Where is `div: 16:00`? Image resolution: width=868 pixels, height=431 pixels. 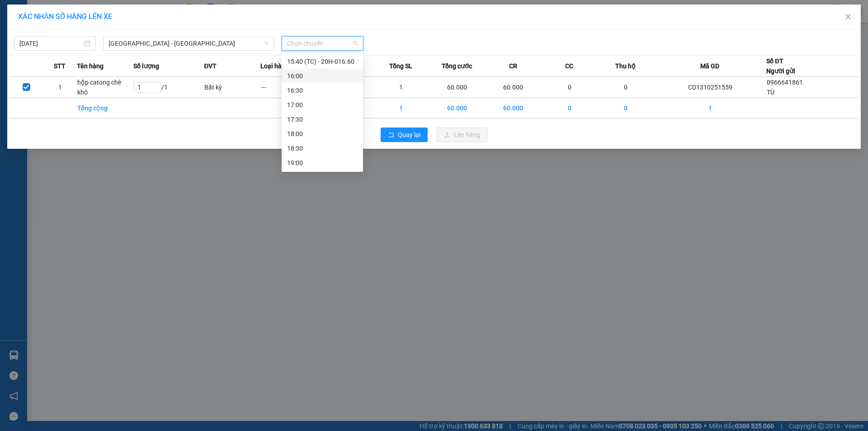 div: 16:00 is located at coordinates (322, 76).